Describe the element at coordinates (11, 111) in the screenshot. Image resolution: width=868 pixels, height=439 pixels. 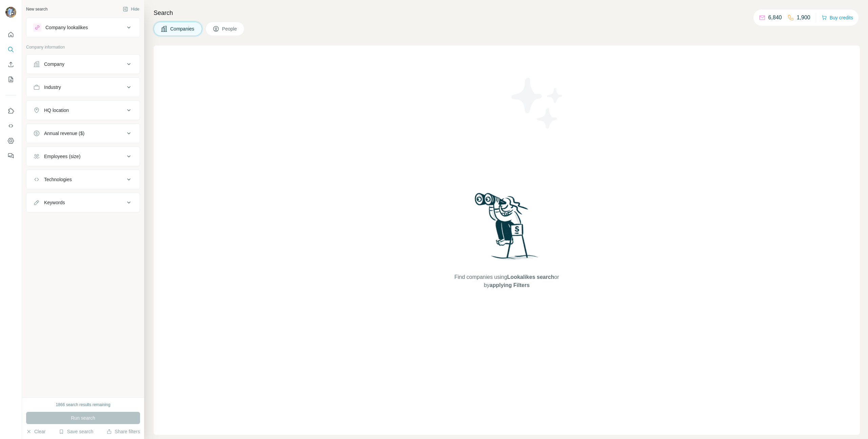
I see `button: Use Surfe on LinkedIn` at that location.